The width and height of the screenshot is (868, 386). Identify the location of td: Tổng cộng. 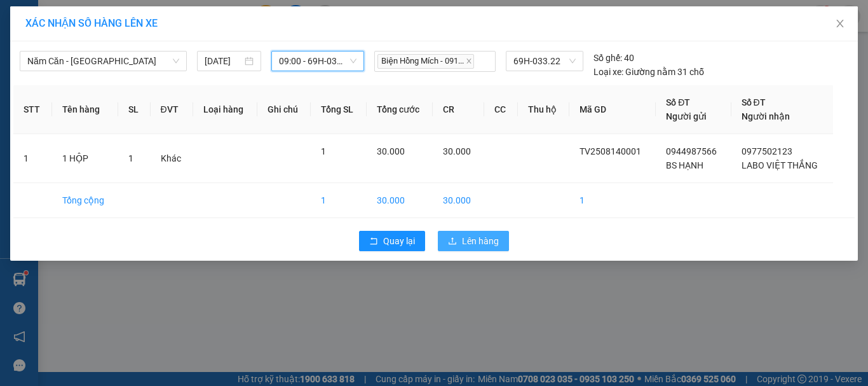
(85, 200).